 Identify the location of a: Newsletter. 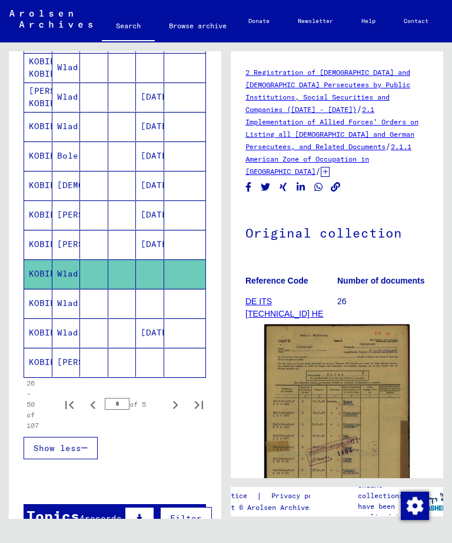
(316, 21).